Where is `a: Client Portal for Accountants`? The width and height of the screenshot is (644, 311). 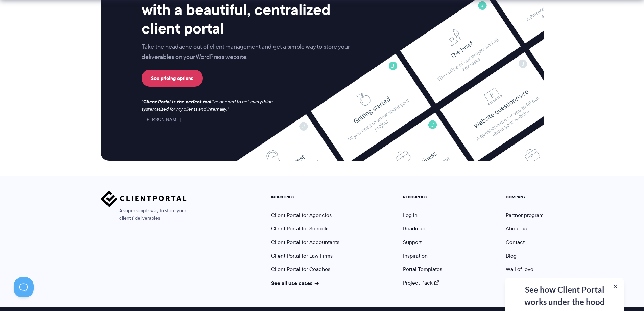 a: Client Portal for Accountants is located at coordinates (305, 242).